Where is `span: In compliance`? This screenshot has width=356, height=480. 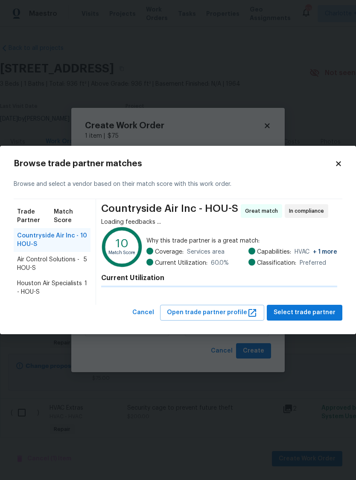 span: In compliance is located at coordinates (308, 211).